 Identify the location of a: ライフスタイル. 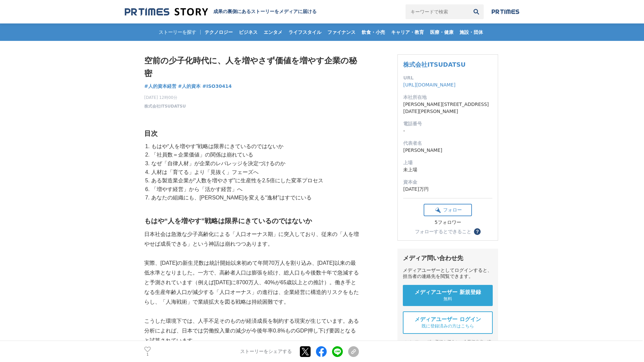
(305, 32).